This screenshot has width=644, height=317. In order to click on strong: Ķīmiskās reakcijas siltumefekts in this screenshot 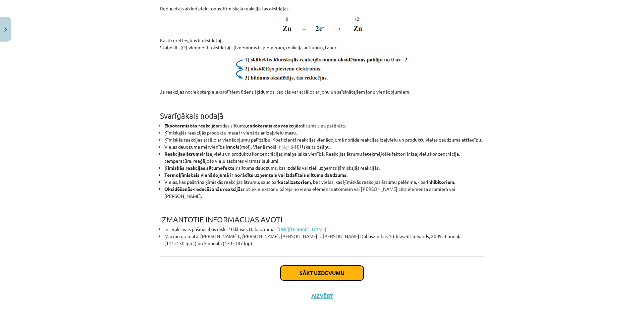, I will do `click(199, 168)`.